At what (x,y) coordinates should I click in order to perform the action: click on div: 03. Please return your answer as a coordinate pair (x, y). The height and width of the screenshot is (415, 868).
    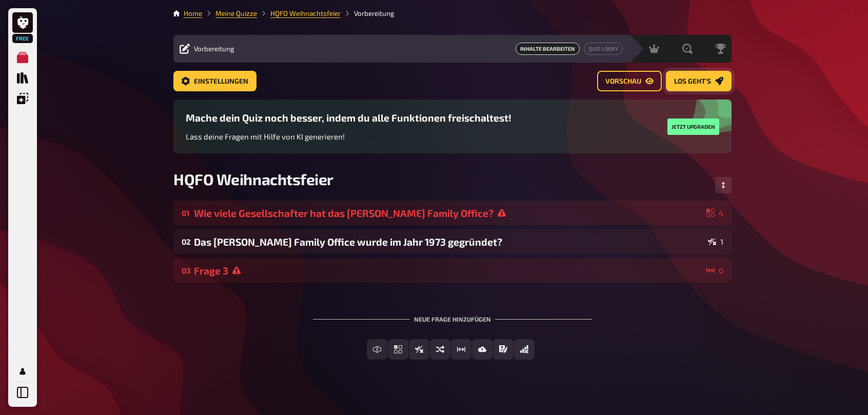
    Looking at the image, I should click on (186, 270).